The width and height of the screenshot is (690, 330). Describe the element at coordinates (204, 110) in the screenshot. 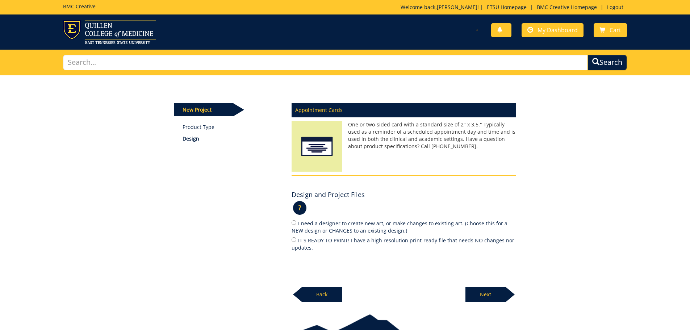

I see `p: New Project` at that location.